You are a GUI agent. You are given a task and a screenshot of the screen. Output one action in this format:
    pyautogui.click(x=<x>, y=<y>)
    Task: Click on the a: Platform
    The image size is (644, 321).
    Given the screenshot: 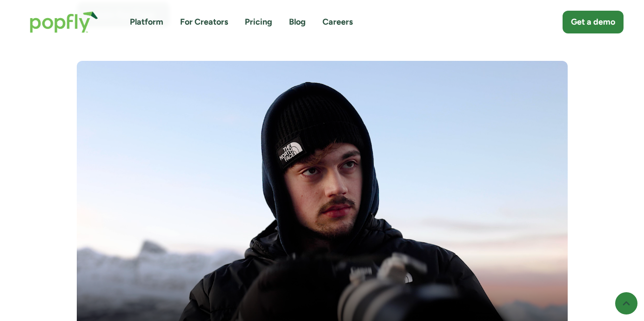 What is the action you would take?
    pyautogui.click(x=147, y=22)
    